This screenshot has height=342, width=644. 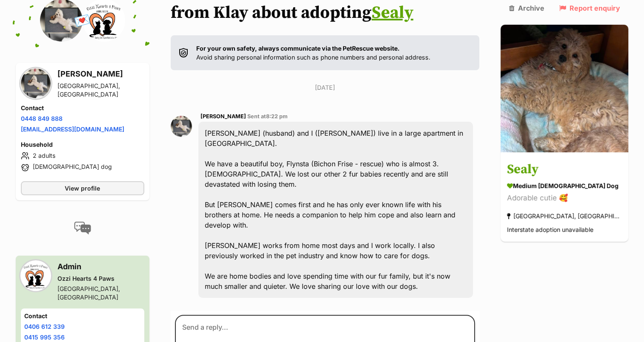 I want to click on span: 8:22 pm, so click(x=276, y=116).